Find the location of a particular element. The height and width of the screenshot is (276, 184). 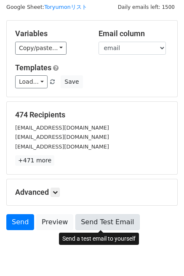

a: Load... is located at coordinates (31, 82).